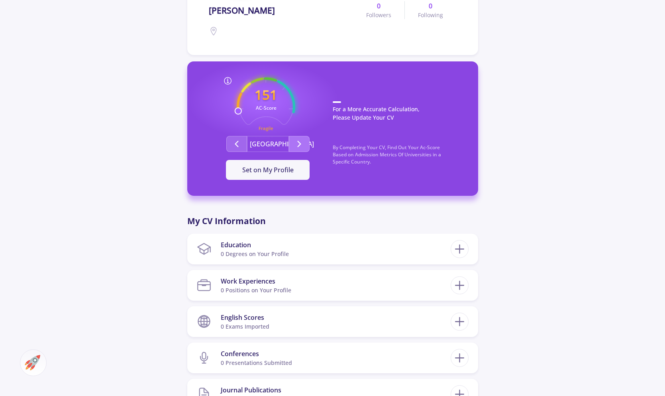 Image resolution: width=665 pixels, height=396 pixels. What do you see at coordinates (397, 115) in the screenshot?
I see `p: For a More Accurate Calculation, Please Update Your CV` at bounding box center [397, 115].